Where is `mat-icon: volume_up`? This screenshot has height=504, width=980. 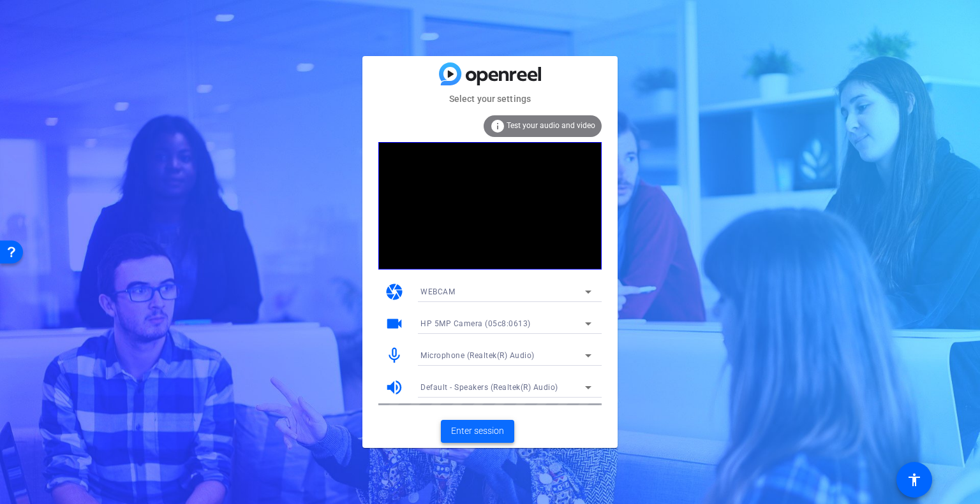 mat-icon: volume_up is located at coordinates (394, 387).